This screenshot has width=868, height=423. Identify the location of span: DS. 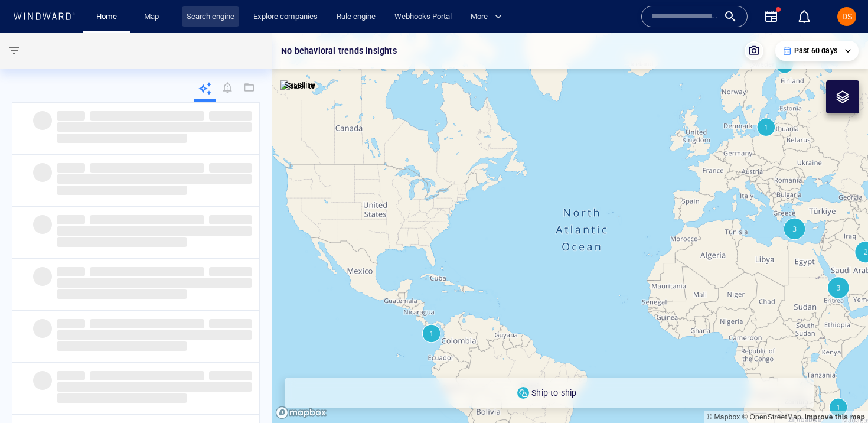
(847, 17).